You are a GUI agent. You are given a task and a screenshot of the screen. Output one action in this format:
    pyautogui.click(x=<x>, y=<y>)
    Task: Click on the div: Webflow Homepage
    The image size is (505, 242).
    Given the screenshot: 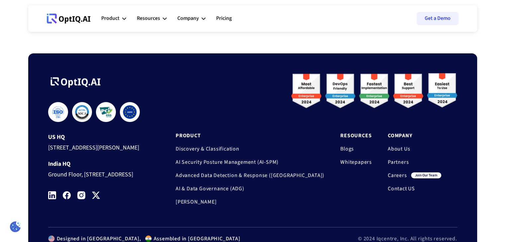 What is the action you would take?
    pyautogui.click(x=47, y=23)
    